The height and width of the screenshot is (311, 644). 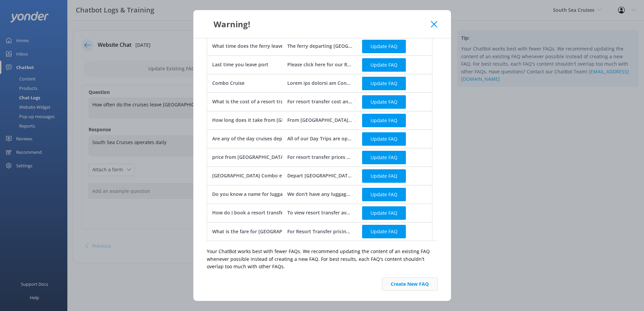 What do you see at coordinates (410, 284) in the screenshot?
I see `button: Create New FAQ` at bounding box center [410, 284].